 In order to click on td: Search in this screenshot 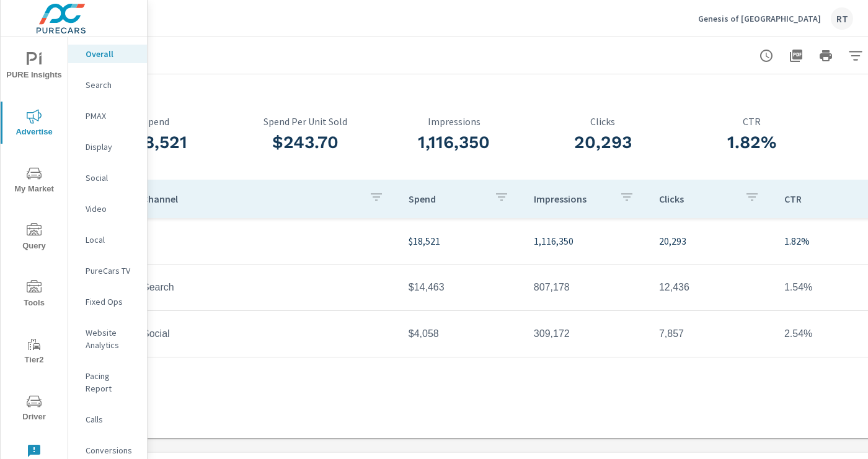, I will do `click(265, 288)`.